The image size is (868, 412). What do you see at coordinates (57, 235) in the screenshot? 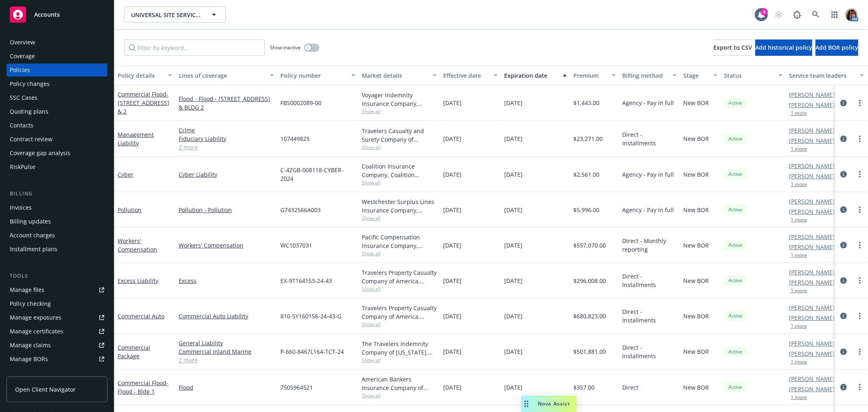
I see `a: Account charges` at bounding box center [57, 235].